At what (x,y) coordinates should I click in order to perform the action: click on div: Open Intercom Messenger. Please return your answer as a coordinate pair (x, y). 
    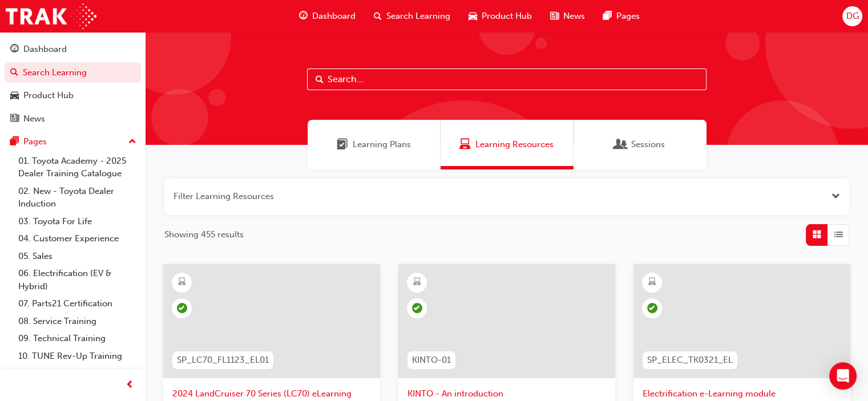
    Looking at the image, I should click on (842, 376).